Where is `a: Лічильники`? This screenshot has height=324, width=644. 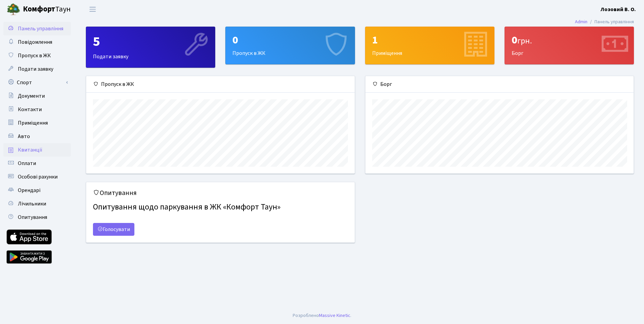 a: Лічильники is located at coordinates (37, 204).